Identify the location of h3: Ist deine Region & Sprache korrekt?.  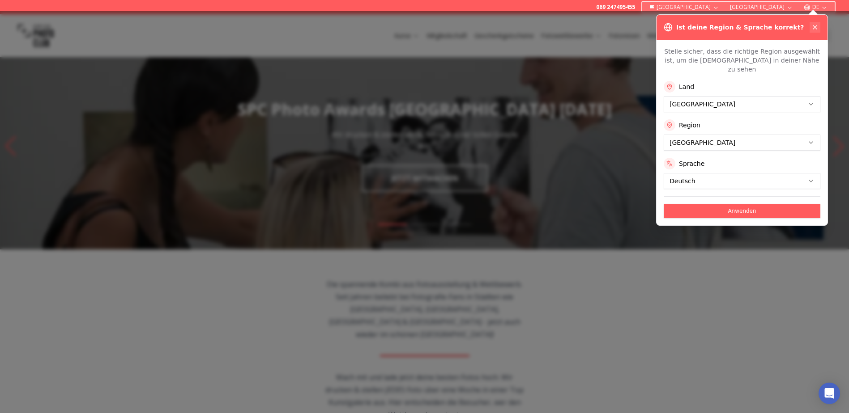
(740, 27).